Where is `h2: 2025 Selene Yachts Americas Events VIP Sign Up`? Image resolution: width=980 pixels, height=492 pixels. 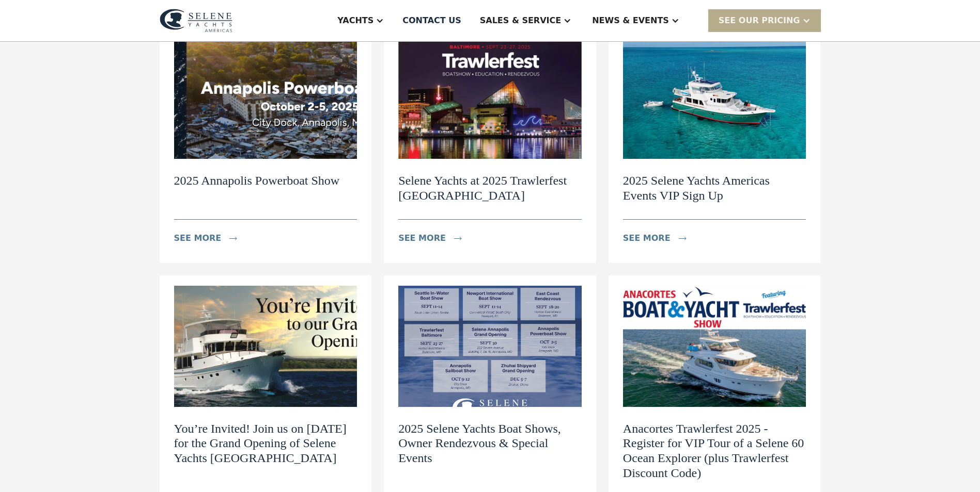
h2: 2025 Selene Yachts Americas Events VIP Sign Up is located at coordinates (715, 189).